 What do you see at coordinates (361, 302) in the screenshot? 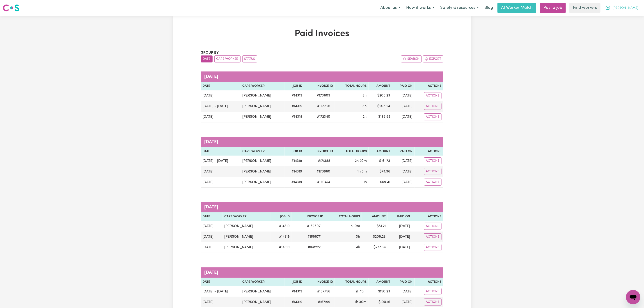
I see `span: 1 hour 30 minutes` at bounding box center [361, 302].